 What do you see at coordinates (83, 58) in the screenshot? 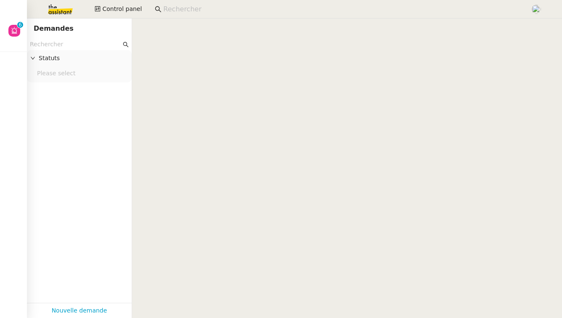
I see `span: Statuts` at bounding box center [83, 58].